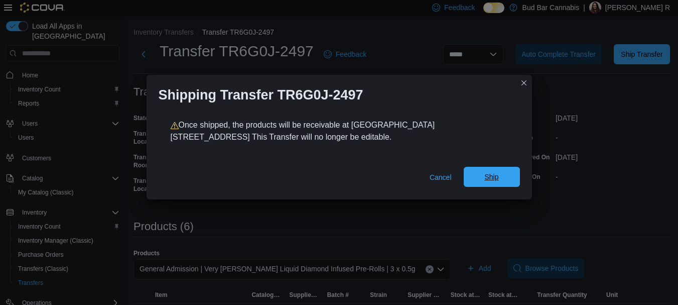 The height and width of the screenshot is (305, 678). What do you see at coordinates (524, 83) in the screenshot?
I see `button: Closes this modal window` at bounding box center [524, 83].